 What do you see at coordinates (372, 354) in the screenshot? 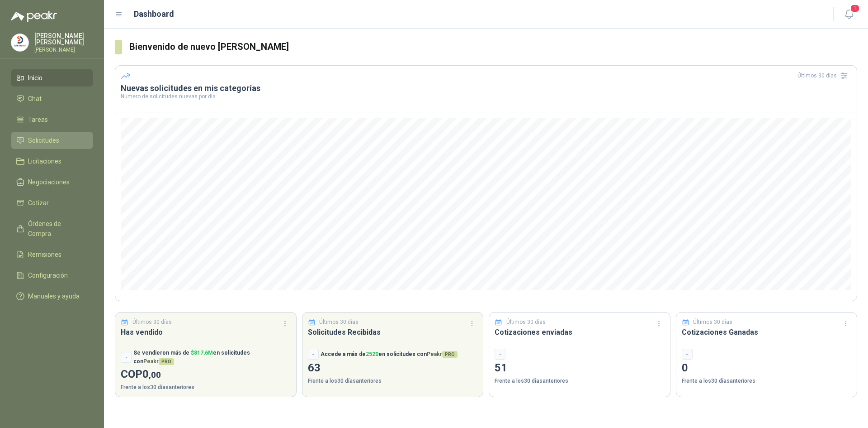
I see `span: 2520` at bounding box center [372, 354].